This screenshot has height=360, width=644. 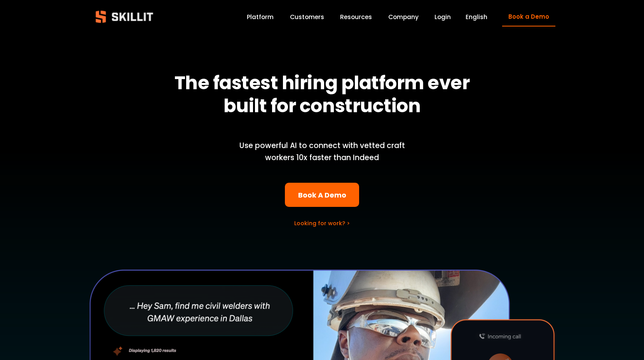 I want to click on a: Skillit, so click(x=124, y=17).